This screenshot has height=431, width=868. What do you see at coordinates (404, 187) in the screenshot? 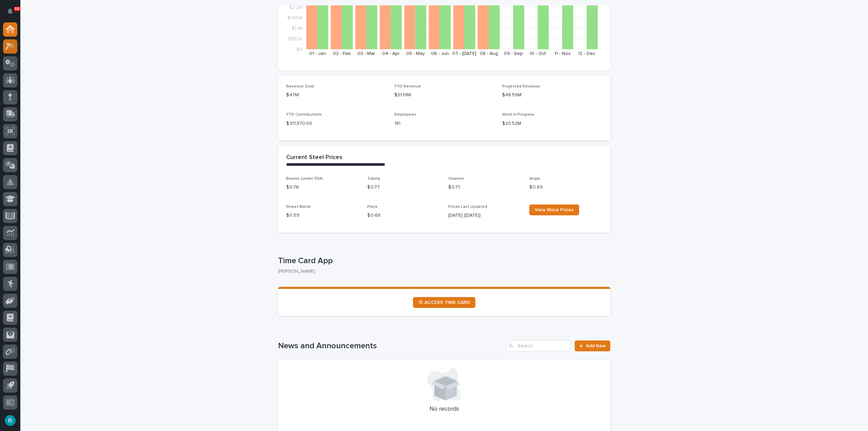
I see `p: $ 0.77` at bounding box center [404, 187].